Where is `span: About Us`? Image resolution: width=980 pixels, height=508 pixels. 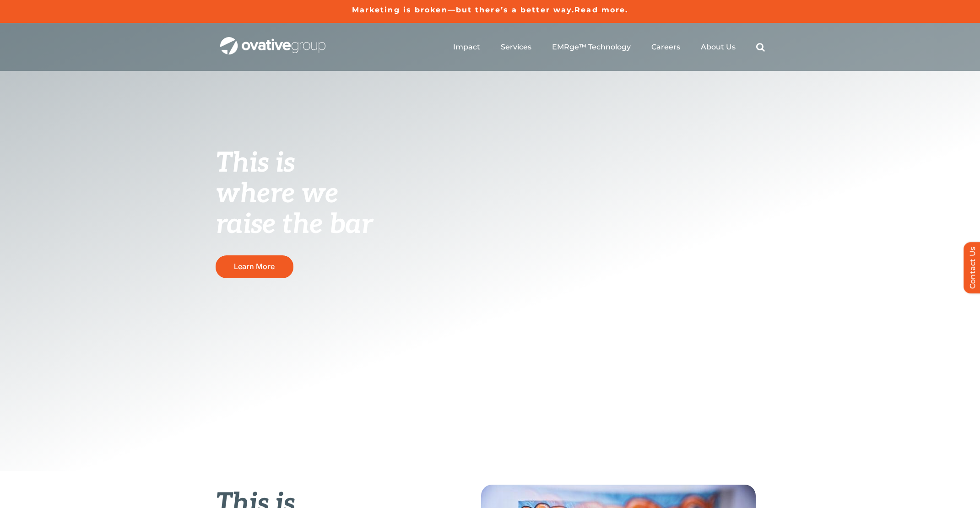
span: About Us is located at coordinates (719, 48).